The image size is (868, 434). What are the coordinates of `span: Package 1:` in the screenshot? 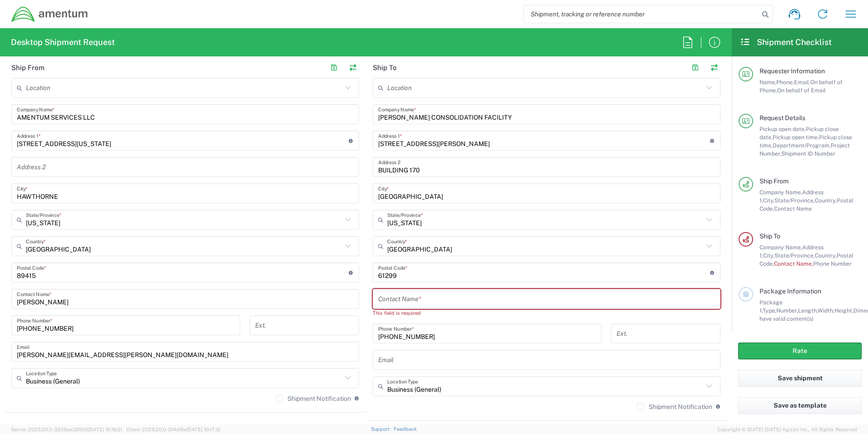 It's located at (771, 306).